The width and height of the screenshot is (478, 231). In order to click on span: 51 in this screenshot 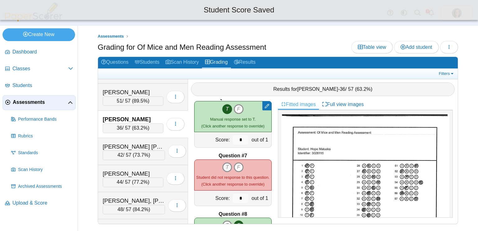, I will do `click(120, 101)`.